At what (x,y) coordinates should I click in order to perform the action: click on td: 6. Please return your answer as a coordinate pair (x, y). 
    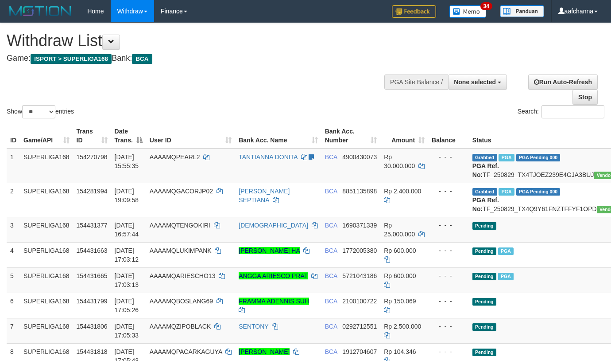
    Looking at the image, I should click on (13, 305).